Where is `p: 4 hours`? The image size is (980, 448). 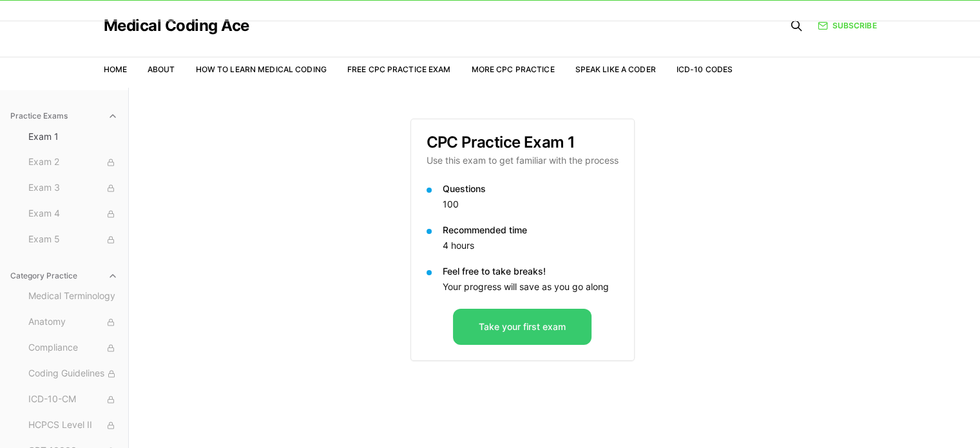
p: 4 hours is located at coordinates (531, 246).